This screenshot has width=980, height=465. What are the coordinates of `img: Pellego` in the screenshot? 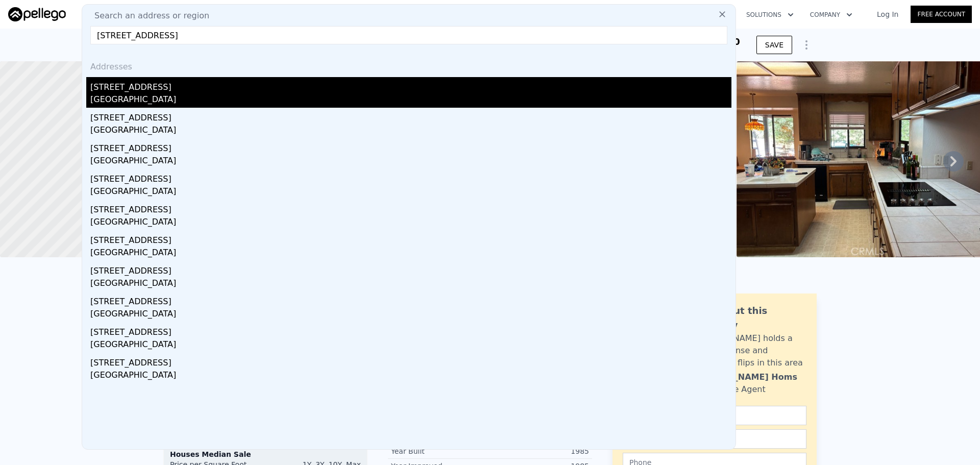 It's located at (37, 14).